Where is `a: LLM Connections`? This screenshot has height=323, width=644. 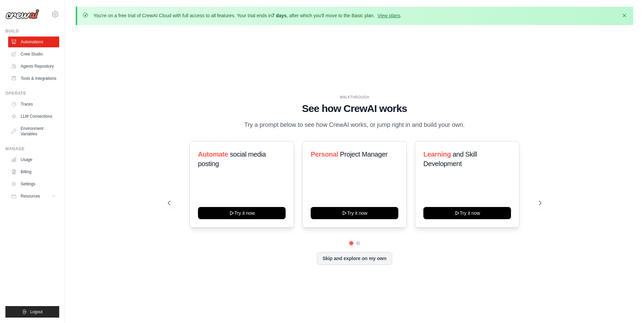 a: LLM Connections is located at coordinates (33, 116).